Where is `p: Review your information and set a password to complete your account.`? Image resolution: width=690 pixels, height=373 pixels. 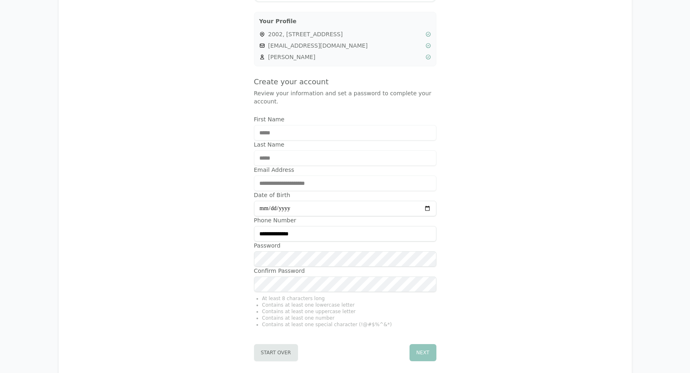
p: Review your information and set a password to complete your account. is located at coordinates (345, 97).